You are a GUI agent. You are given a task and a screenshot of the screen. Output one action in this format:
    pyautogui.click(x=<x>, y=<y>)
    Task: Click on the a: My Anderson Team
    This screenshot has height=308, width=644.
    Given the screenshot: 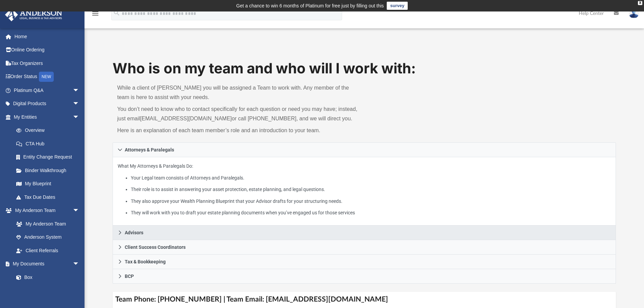 What is the action you would take?
    pyautogui.click(x=46, y=224)
    